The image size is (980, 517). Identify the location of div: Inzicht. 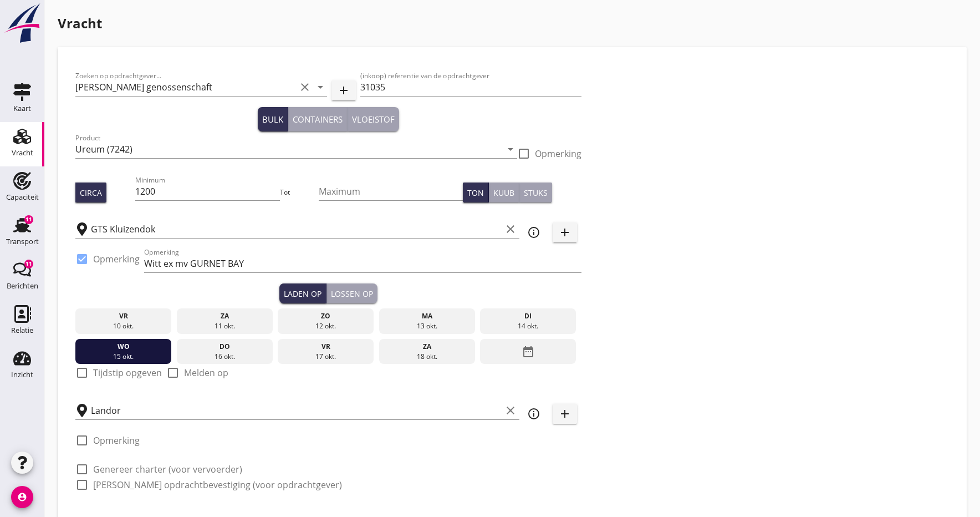
(22, 374).